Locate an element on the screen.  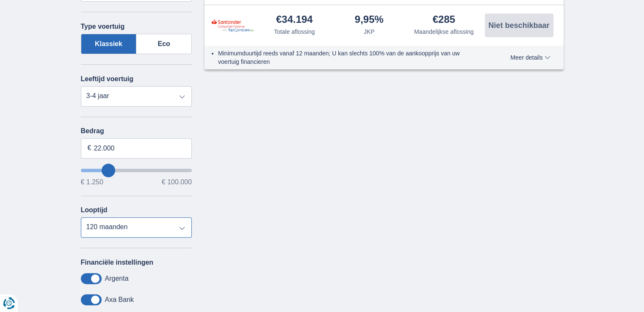
label: Looptijd is located at coordinates (94, 210).